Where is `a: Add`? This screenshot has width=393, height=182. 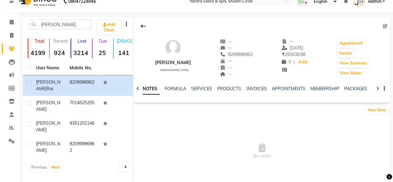
a: Add is located at coordinates (302, 62).